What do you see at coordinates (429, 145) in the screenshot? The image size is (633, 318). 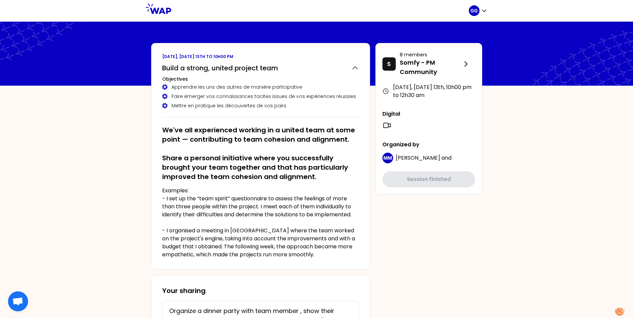 I see `p: Organized by` at bounding box center [429, 145].